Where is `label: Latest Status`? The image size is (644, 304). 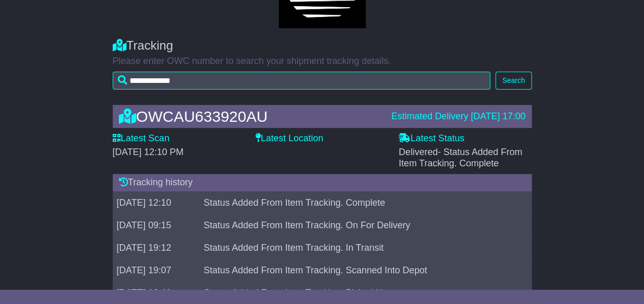
label: Latest Status is located at coordinates (431, 138).